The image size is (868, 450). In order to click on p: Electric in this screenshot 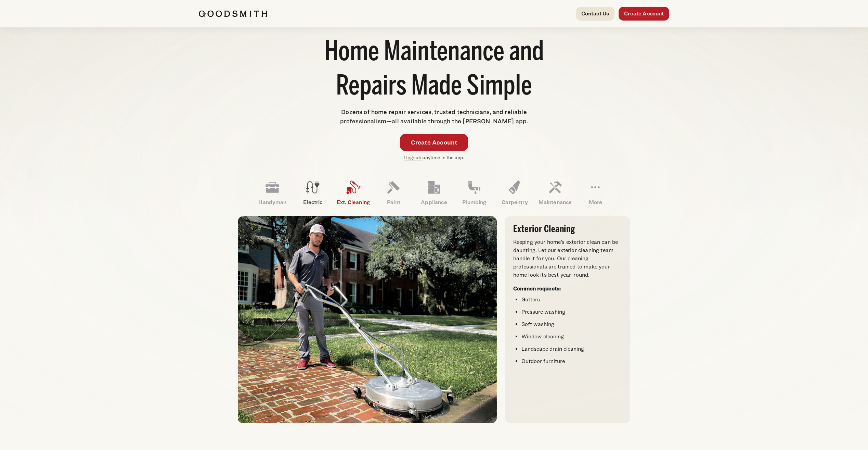, I will do `click(313, 203)`.